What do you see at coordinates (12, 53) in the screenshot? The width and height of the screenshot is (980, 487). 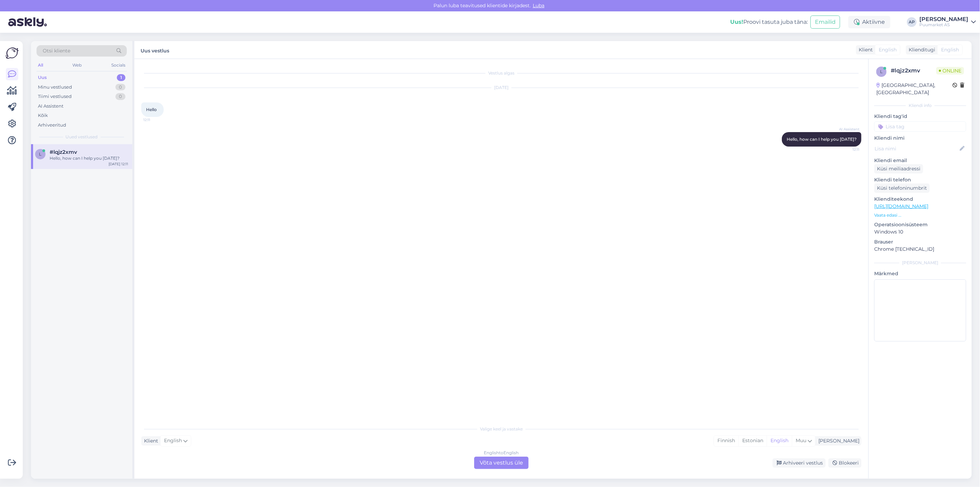 I see `img: Askly Logo` at bounding box center [12, 53].